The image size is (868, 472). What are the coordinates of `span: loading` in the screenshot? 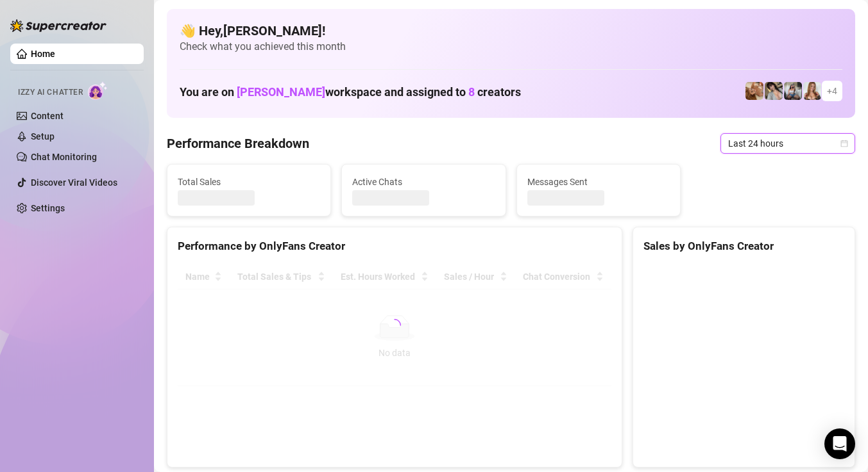 It's located at (395, 325).